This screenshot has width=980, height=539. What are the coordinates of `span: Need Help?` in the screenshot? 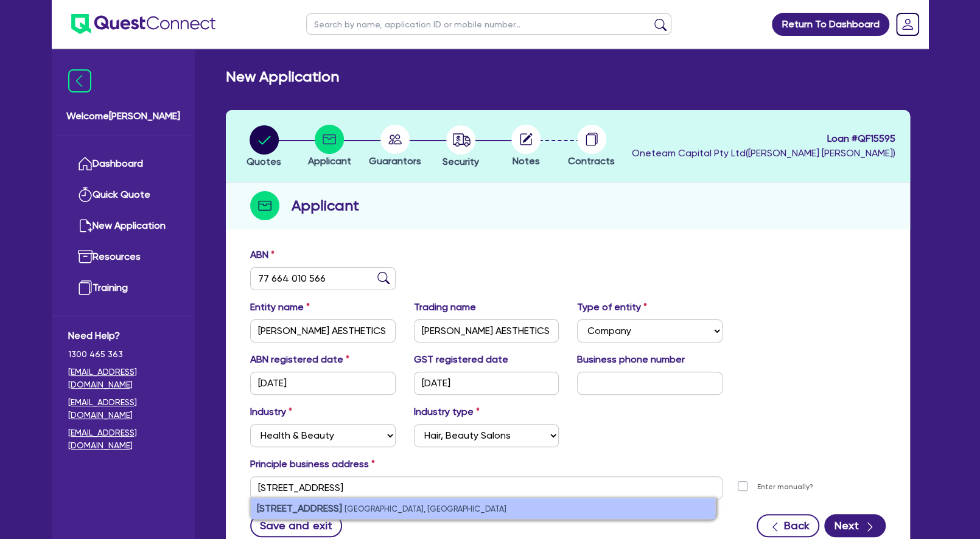 It's located at (123, 336).